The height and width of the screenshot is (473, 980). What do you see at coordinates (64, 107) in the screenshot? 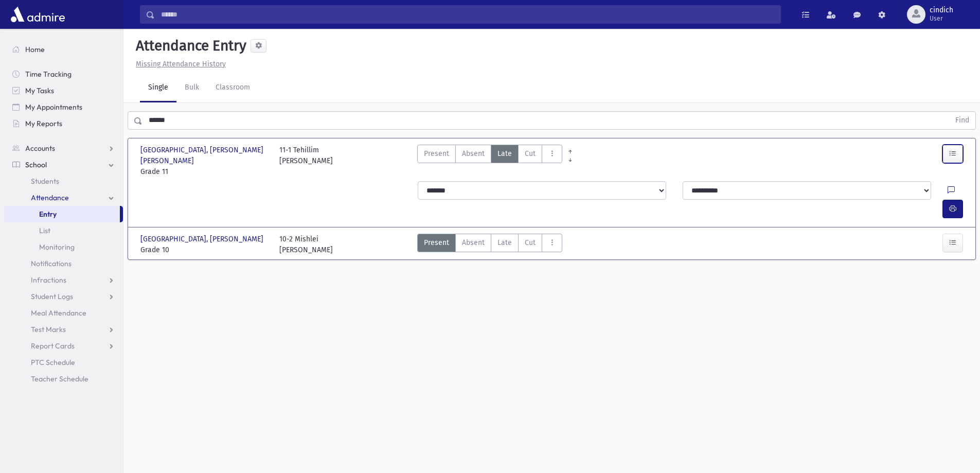
I see `a: My Appointments` at bounding box center [64, 107].